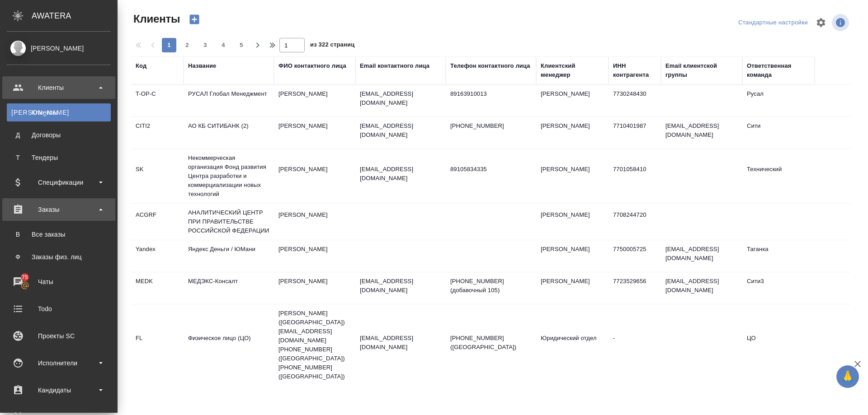 The height and width of the screenshot is (415, 868). Describe the element at coordinates (187, 45) in the screenshot. I see `button: 2` at that location.